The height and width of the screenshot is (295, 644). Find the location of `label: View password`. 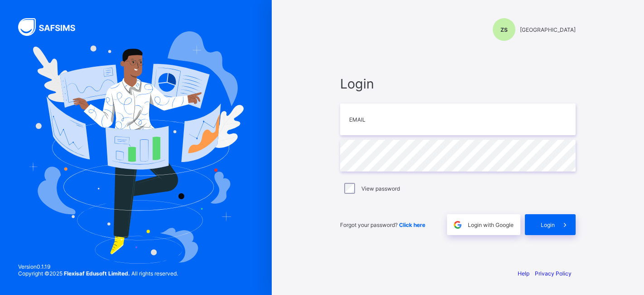

label: View password is located at coordinates (380, 188).